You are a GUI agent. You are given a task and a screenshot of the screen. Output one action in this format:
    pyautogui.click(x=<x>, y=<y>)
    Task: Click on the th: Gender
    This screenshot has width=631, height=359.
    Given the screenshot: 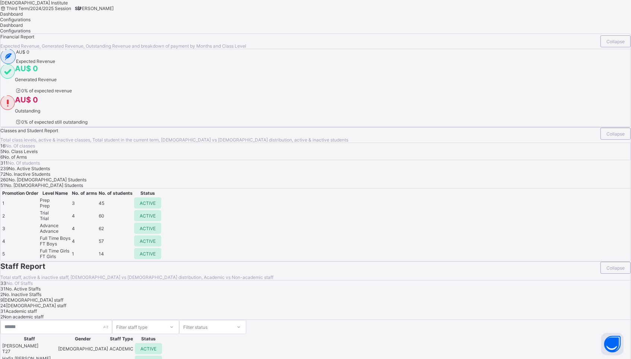 What is the action you would take?
    pyautogui.click(x=83, y=339)
    